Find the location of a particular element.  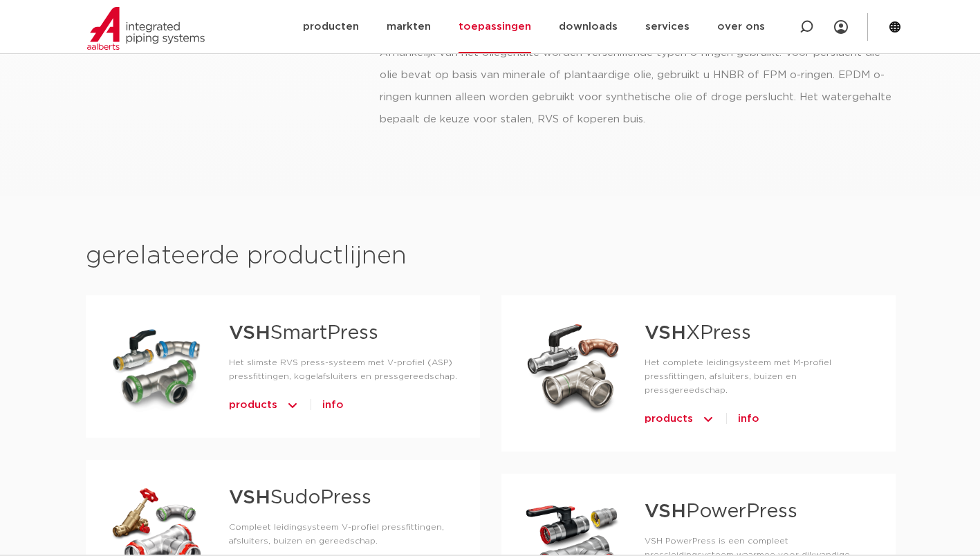

a: VSHSmartPress is located at coordinates (304, 334).